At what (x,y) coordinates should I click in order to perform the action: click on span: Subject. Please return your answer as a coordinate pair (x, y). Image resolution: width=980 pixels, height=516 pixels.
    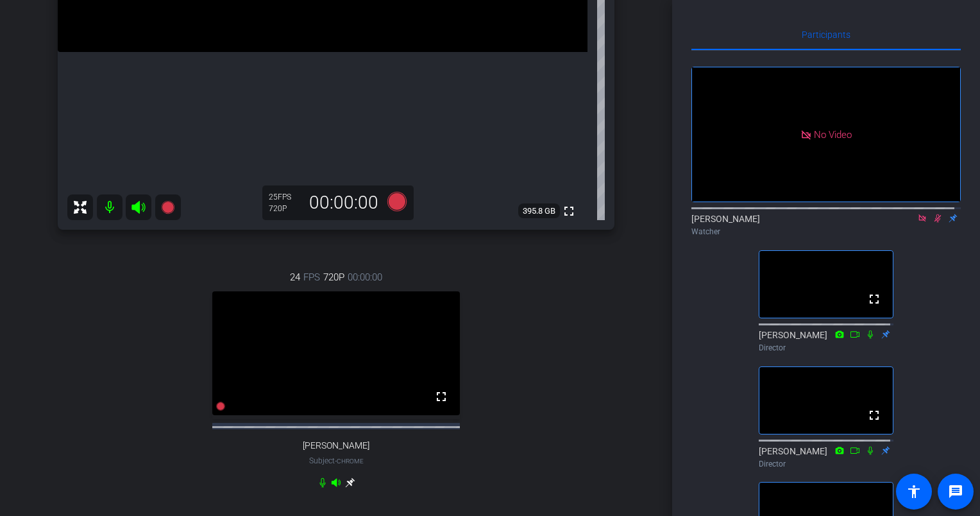
    Looking at the image, I should click on (336, 461).